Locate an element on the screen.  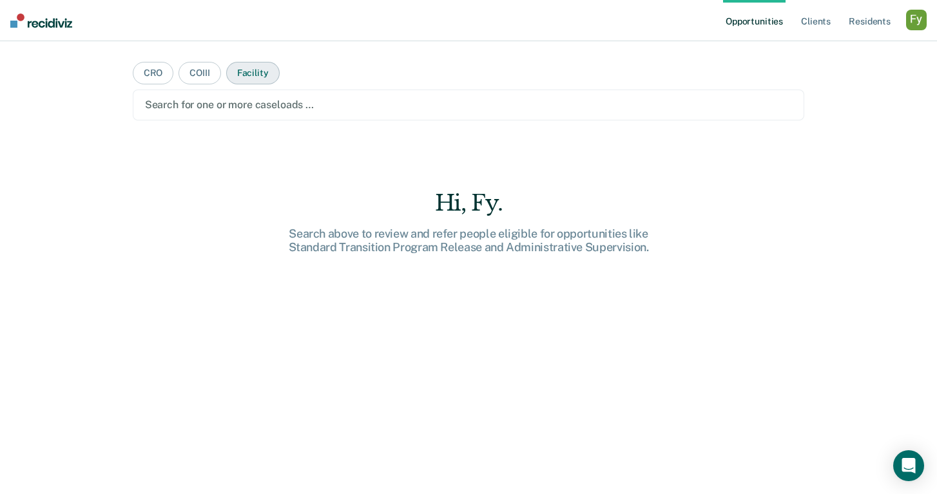
button: COIII is located at coordinates (199, 73).